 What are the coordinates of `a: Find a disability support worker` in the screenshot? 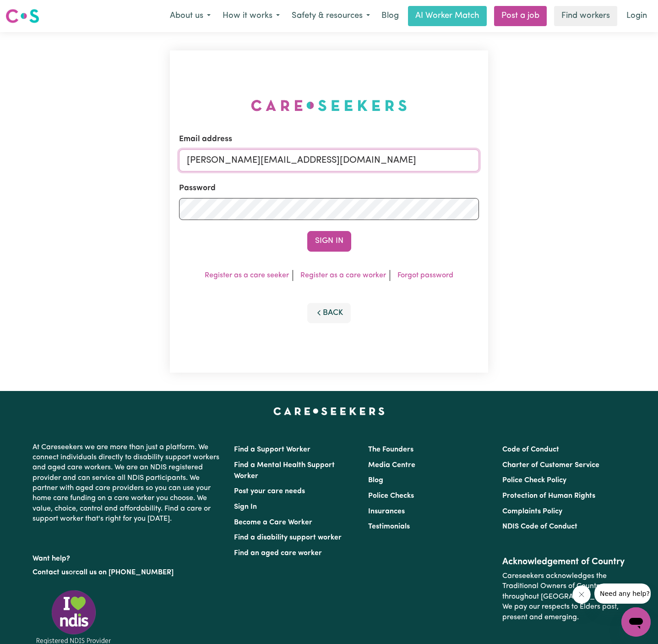 It's located at (288, 537).